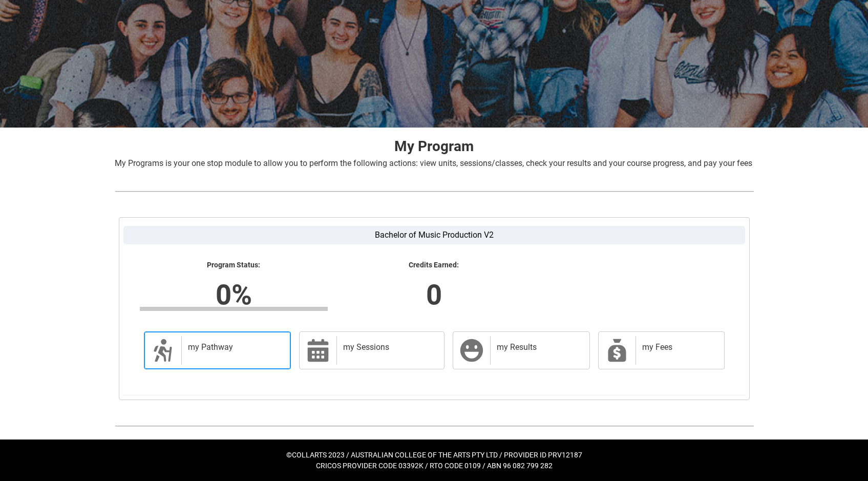 The image size is (868, 481). What do you see at coordinates (234, 265) in the screenshot?
I see `lightning-formatted-text: Program Status:` at bounding box center [234, 265].